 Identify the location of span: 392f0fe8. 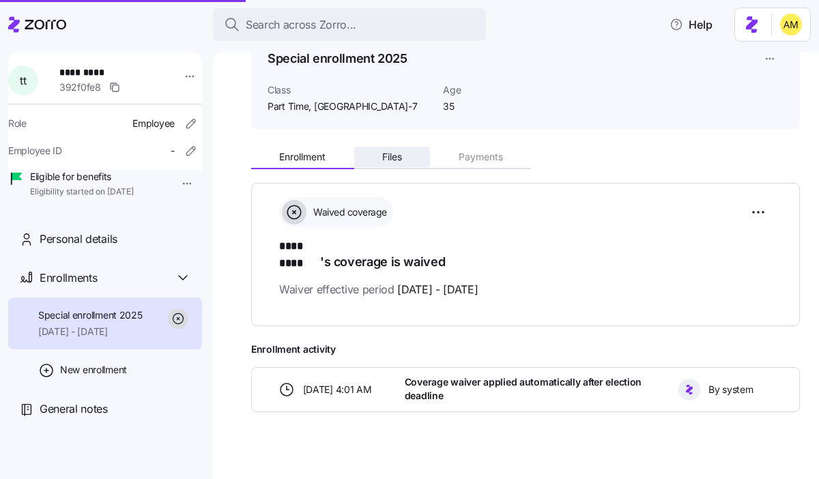
(80, 87).